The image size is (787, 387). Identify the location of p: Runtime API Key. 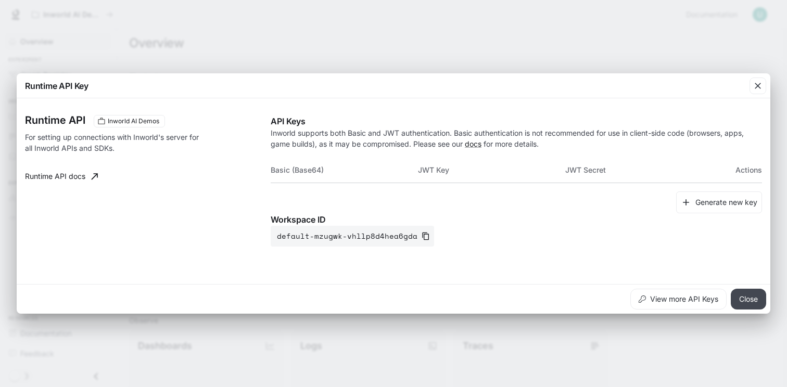
(57, 86).